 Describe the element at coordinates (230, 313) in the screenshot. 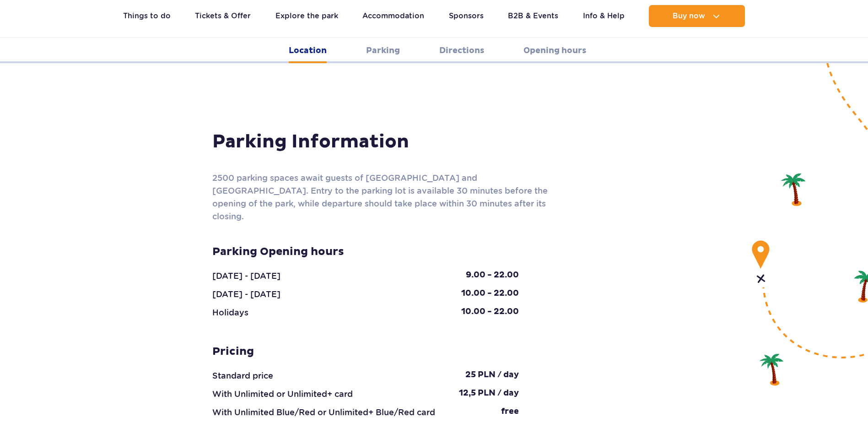

I see `div: Holidays` at that location.